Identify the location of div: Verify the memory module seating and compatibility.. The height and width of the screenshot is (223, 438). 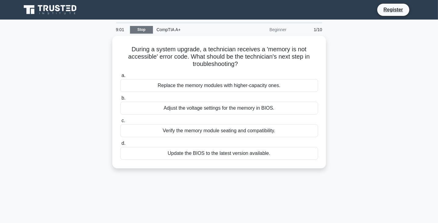
(219, 131).